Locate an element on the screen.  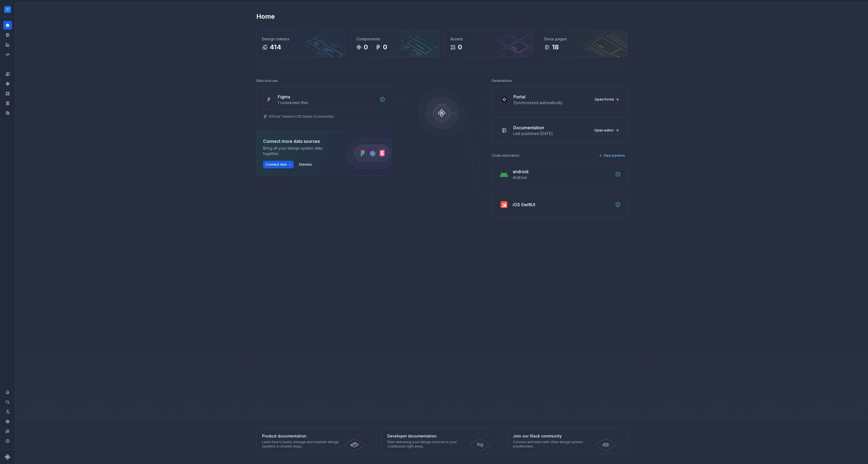
a: Analytics is located at coordinates (8, 45).